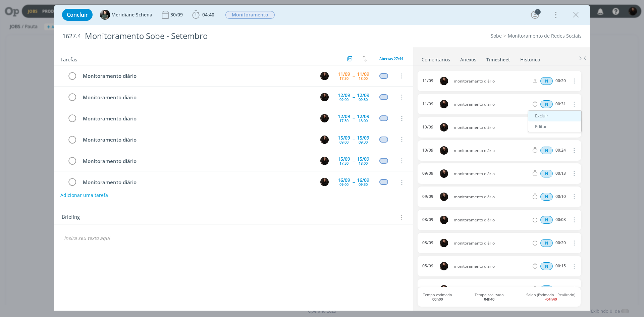  What do you see at coordinates (71, 217) in the screenshot?
I see `span: Briefing` at bounding box center [71, 217].